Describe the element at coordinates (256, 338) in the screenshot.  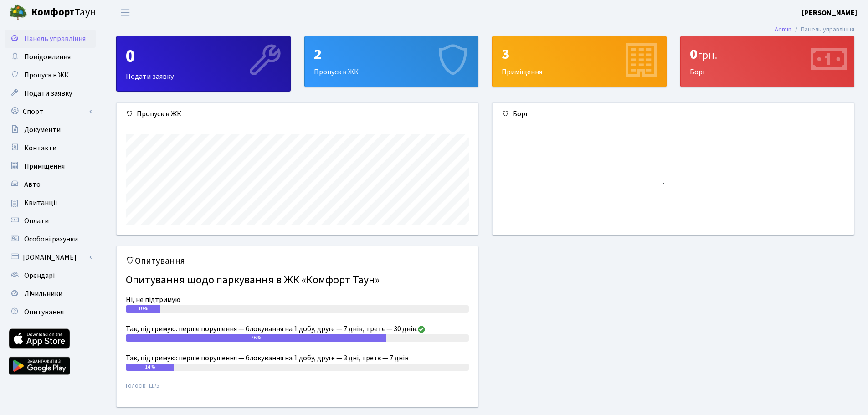
I see `div: 76%` at that location.